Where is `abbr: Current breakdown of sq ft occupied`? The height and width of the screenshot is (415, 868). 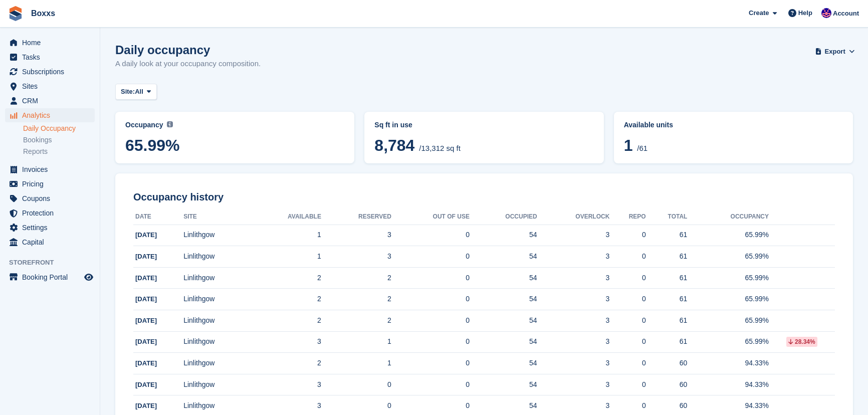 abbr: Current breakdown of sq ft occupied is located at coordinates (484, 124).